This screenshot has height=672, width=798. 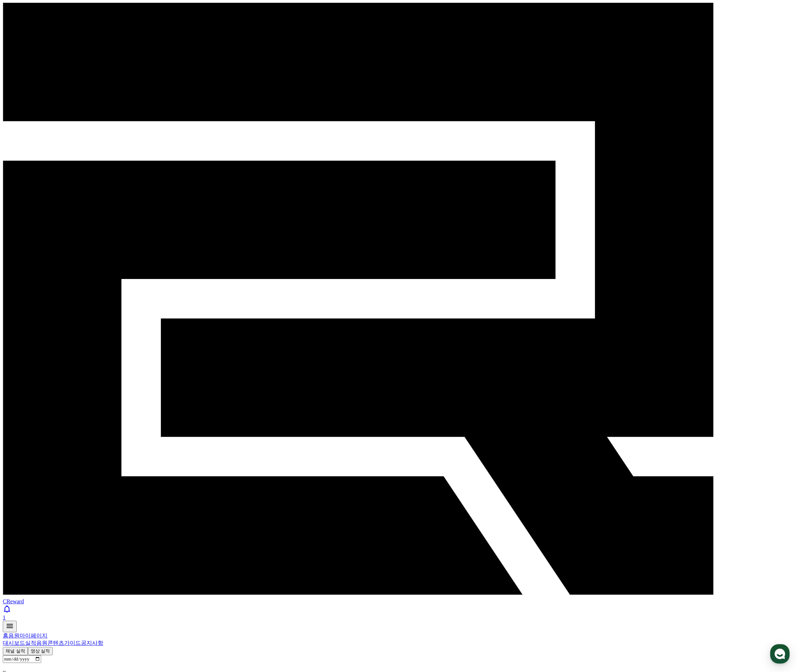 What do you see at coordinates (399, 613) in the screenshot?
I see `a: 1` at bounding box center [399, 613].